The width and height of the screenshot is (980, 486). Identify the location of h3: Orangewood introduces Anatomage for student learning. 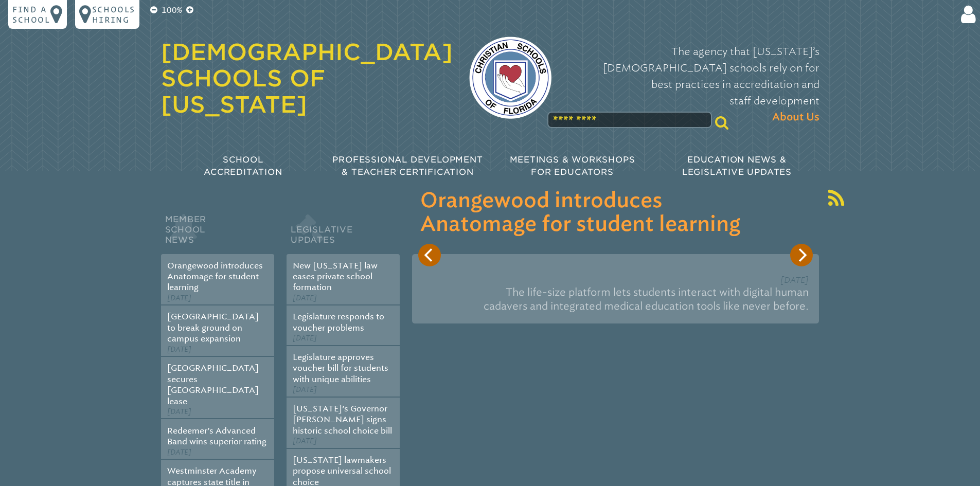
(616, 213).